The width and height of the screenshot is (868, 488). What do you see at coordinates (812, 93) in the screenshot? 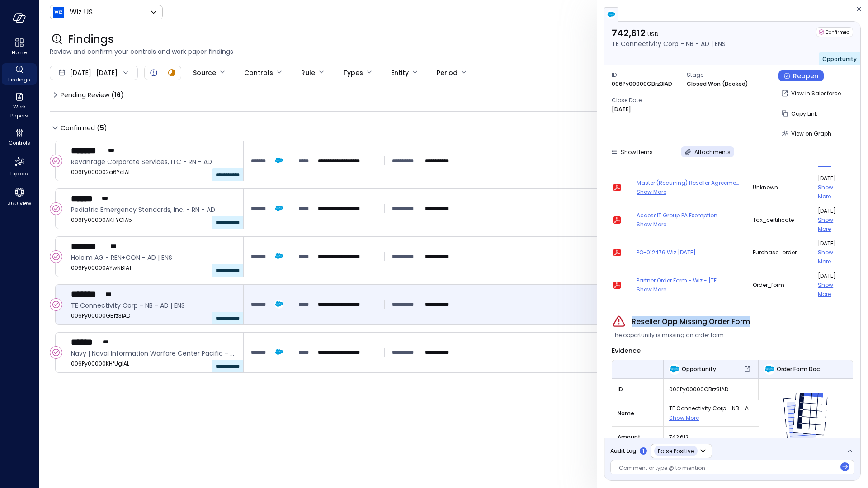
I see `a: View in Salesforce` at bounding box center [812, 93].